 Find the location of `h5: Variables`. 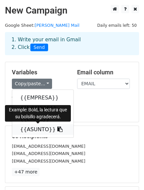

h5: Variables is located at coordinates (40, 72).